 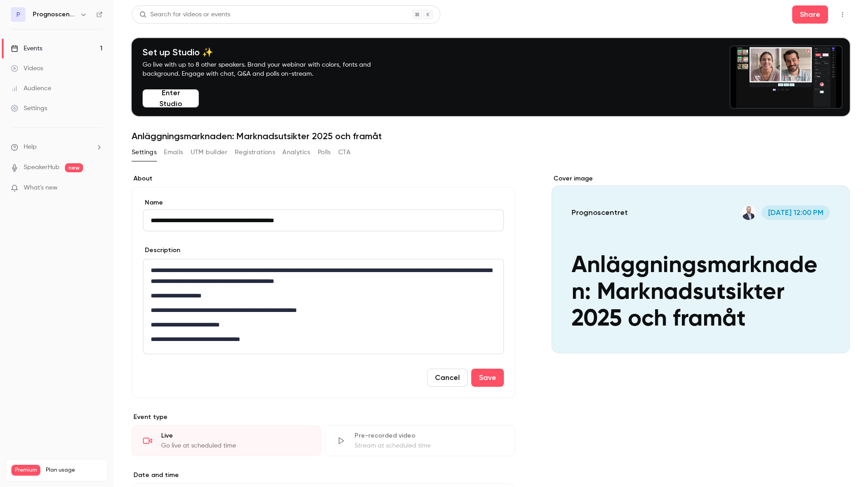 I want to click on section: description, so click(x=323, y=306).